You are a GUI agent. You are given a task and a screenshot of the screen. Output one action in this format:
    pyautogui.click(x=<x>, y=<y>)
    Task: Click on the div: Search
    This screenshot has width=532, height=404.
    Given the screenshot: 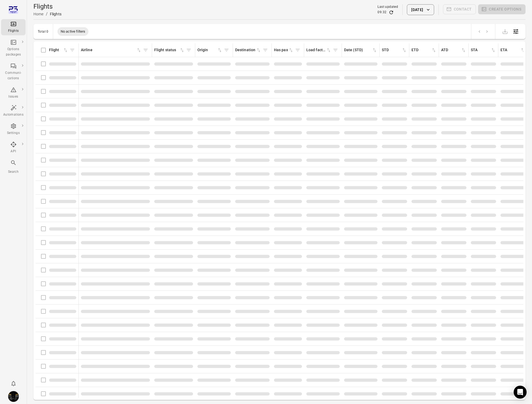 What is the action you would take?
    pyautogui.click(x=14, y=172)
    